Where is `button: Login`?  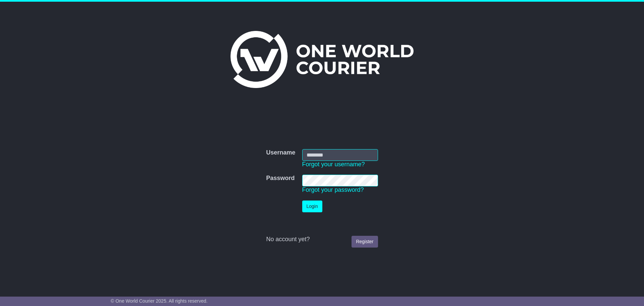 button: Login is located at coordinates (312, 206).